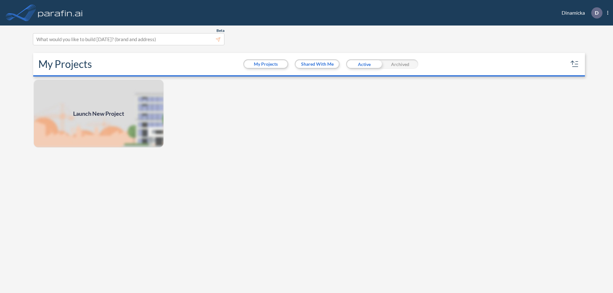  I want to click on button: Shared With Me, so click(317, 64).